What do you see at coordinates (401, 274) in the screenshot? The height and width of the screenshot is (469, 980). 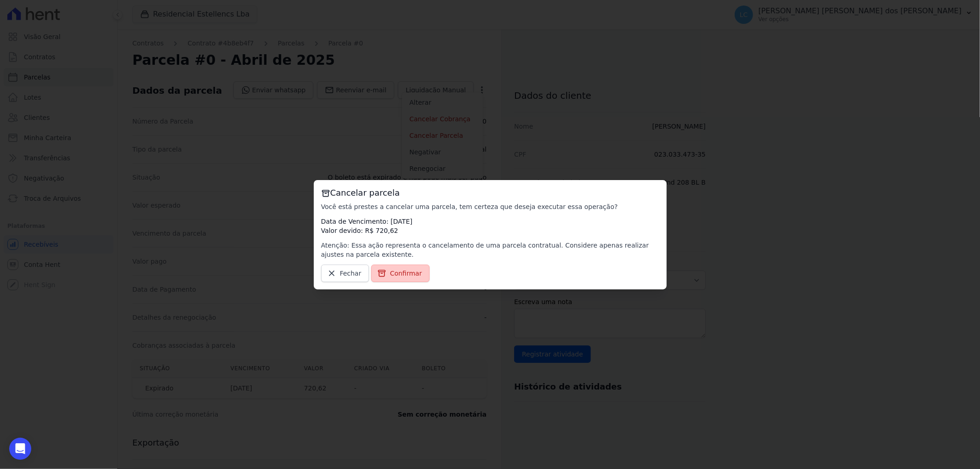 I see `a: Confirmar` at bounding box center [401, 274].